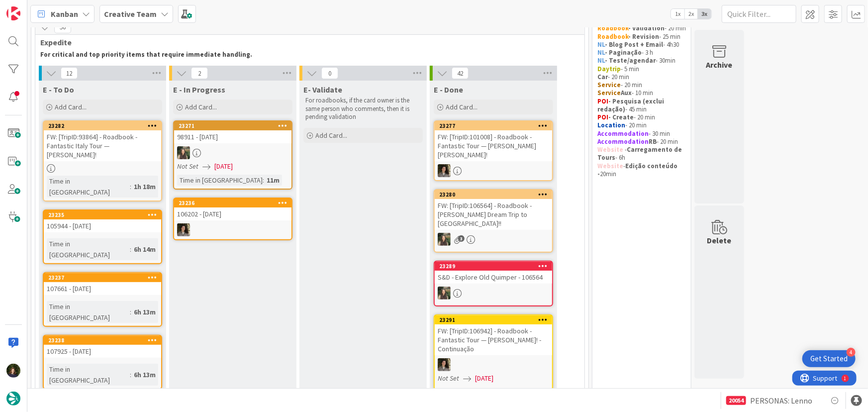 The image size is (868, 412). I want to click on span: 3x, so click(704, 14).